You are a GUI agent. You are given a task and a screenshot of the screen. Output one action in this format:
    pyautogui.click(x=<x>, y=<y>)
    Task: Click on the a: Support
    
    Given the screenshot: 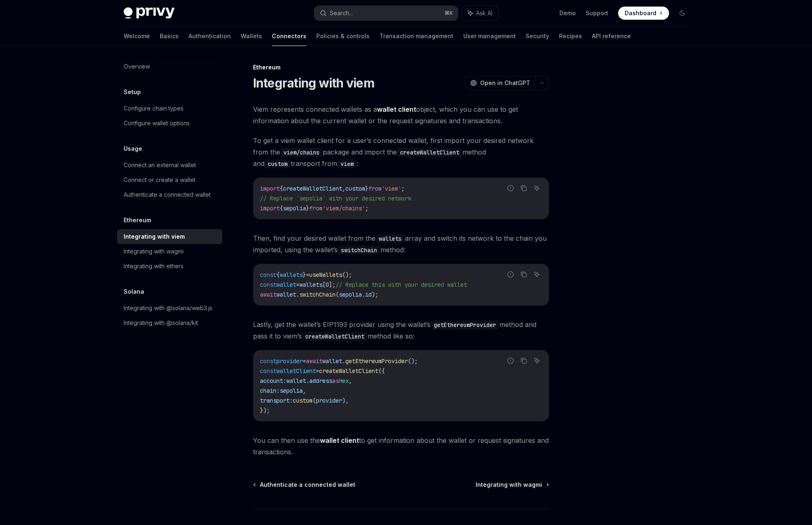 What is the action you would take?
    pyautogui.click(x=597, y=13)
    